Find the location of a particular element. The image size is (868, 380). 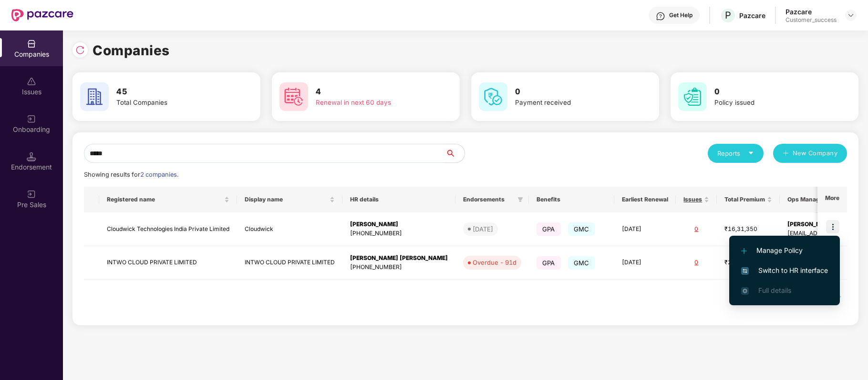

span: Switch to HR interface is located at coordinates (785, 270).